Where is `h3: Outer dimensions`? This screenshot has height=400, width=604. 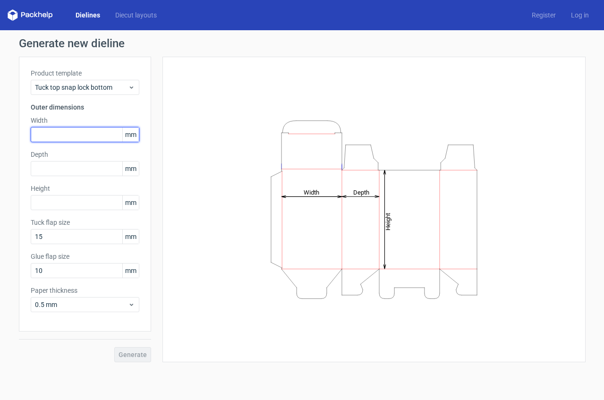 h3: Outer dimensions is located at coordinates (85, 107).